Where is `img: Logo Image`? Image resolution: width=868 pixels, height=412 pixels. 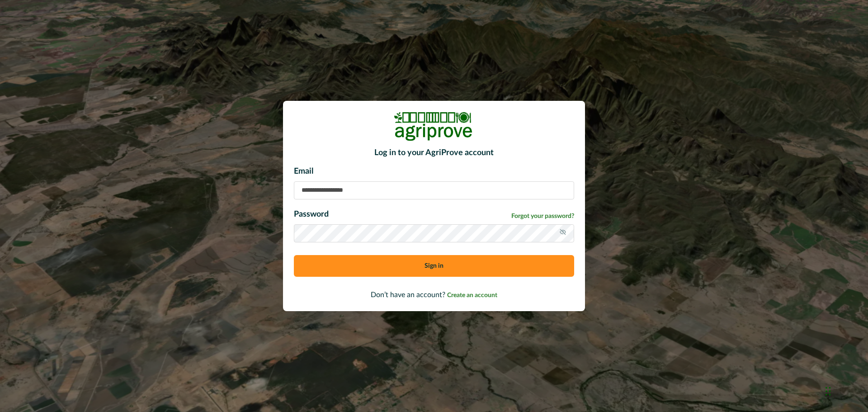 img: Logo Image is located at coordinates (434, 126).